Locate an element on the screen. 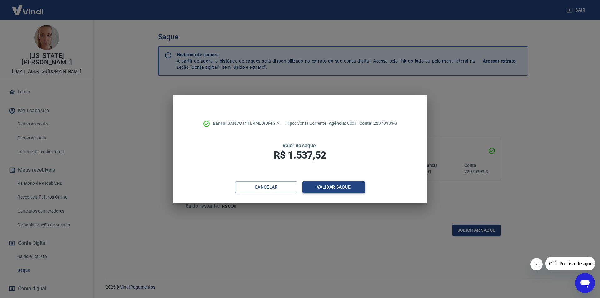 The width and height of the screenshot is (600, 298). span: Tipo: is located at coordinates (291, 123).